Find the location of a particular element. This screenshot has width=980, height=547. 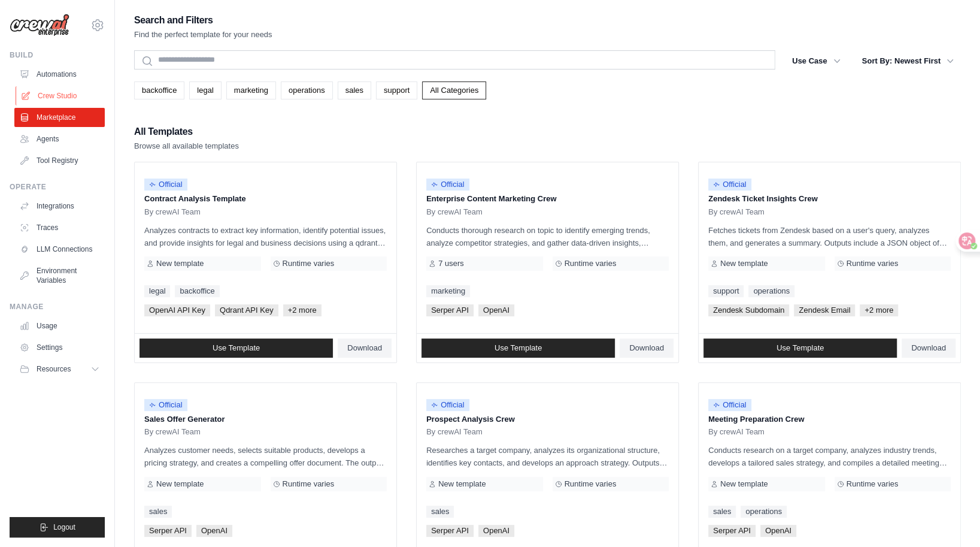

a: Traces is located at coordinates (59, 227).